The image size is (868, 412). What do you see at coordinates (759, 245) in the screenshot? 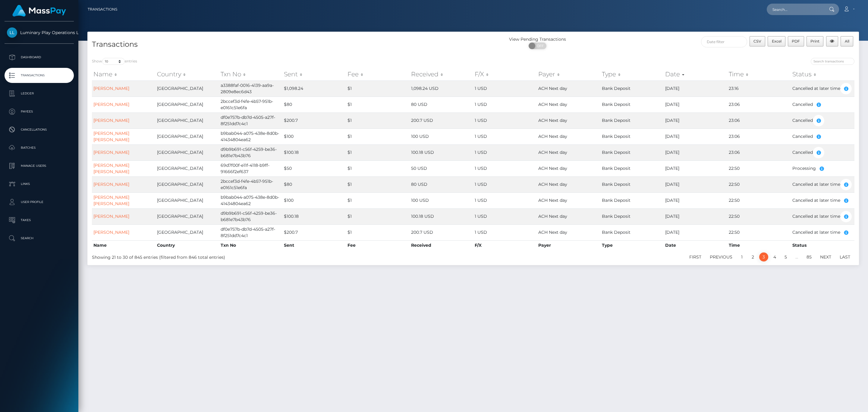
I see `th: Time` at bounding box center [759, 245].